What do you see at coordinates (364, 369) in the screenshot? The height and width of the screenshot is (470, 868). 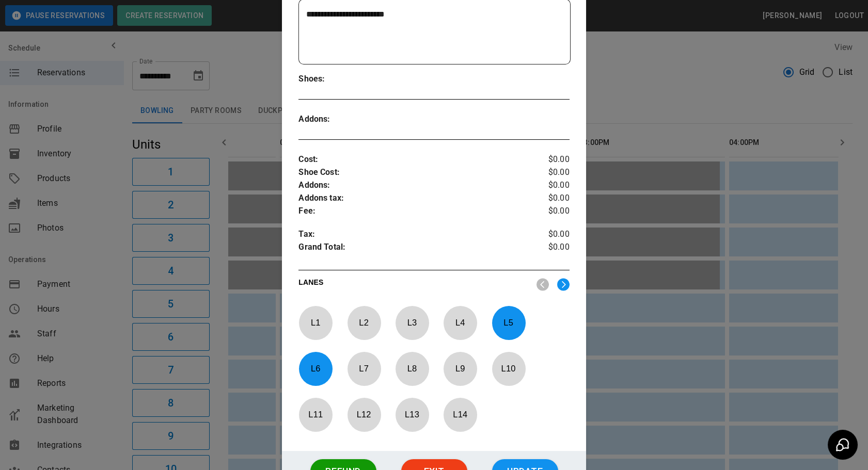 I see `p: L 7` at bounding box center [364, 369].